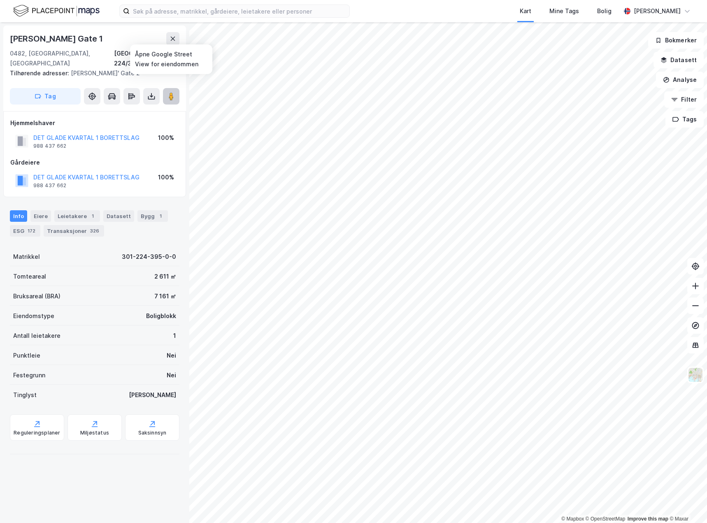  Describe the element at coordinates (165, 276) in the screenshot. I see `div: 2 611 ㎡` at that location.